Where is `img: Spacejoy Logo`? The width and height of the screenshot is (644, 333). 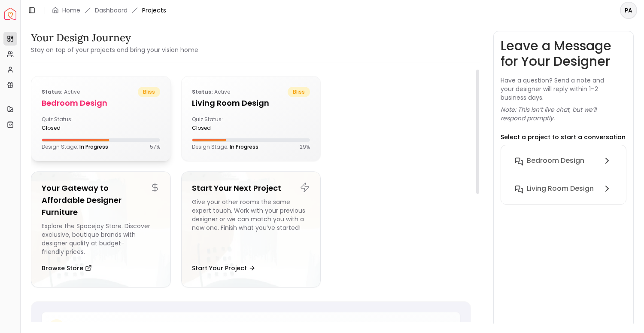 img: Spacejoy Logo is located at coordinates (10, 14).